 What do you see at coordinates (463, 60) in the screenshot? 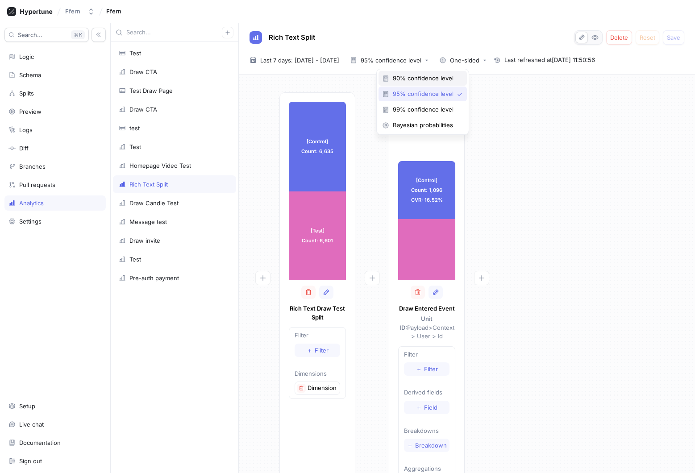
I see `button: One-sided` at bounding box center [463, 60].